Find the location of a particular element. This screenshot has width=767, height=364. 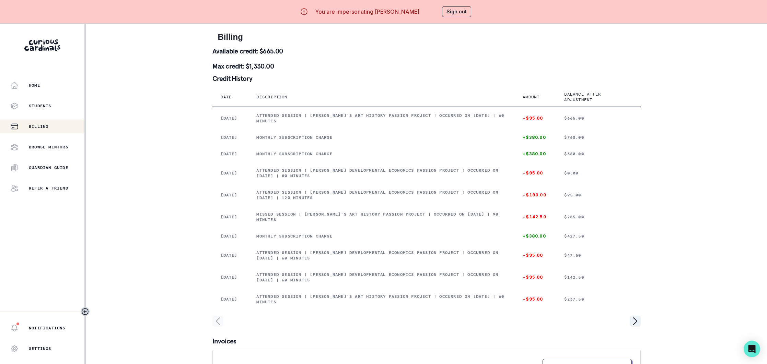

p: Credit History is located at coordinates (426, 79).